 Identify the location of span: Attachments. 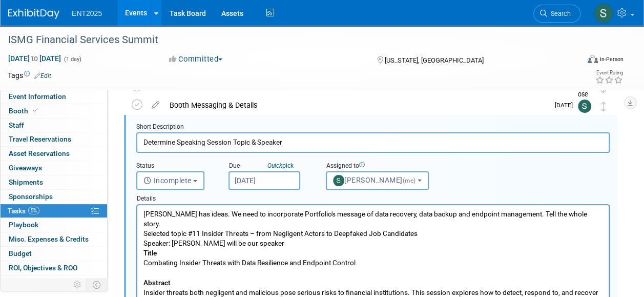
(29, 282).